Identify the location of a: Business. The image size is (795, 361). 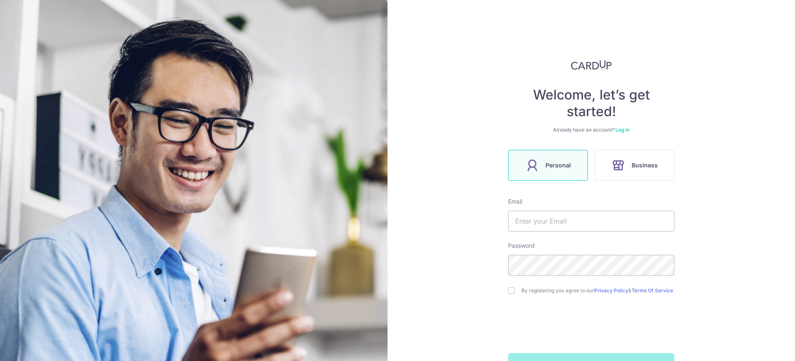
(635, 165).